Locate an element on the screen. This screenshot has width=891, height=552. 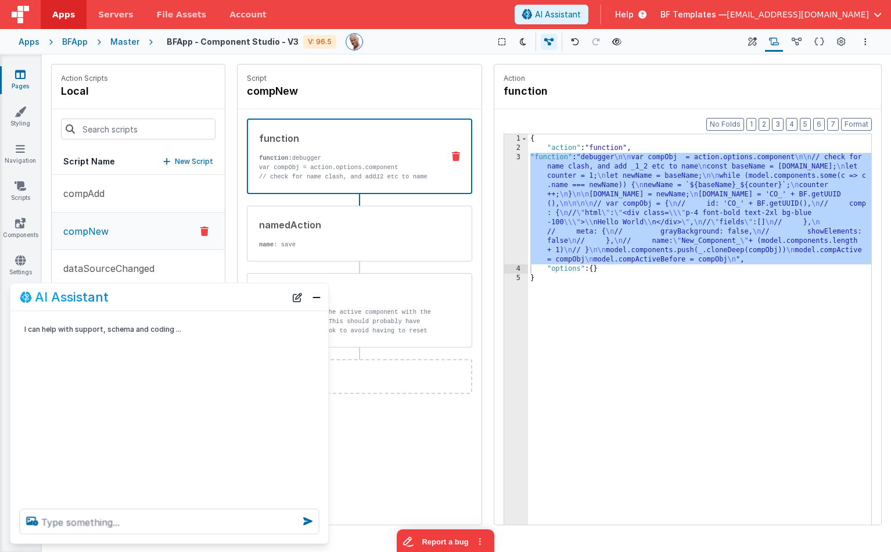
button: 2 is located at coordinates (764, 124).